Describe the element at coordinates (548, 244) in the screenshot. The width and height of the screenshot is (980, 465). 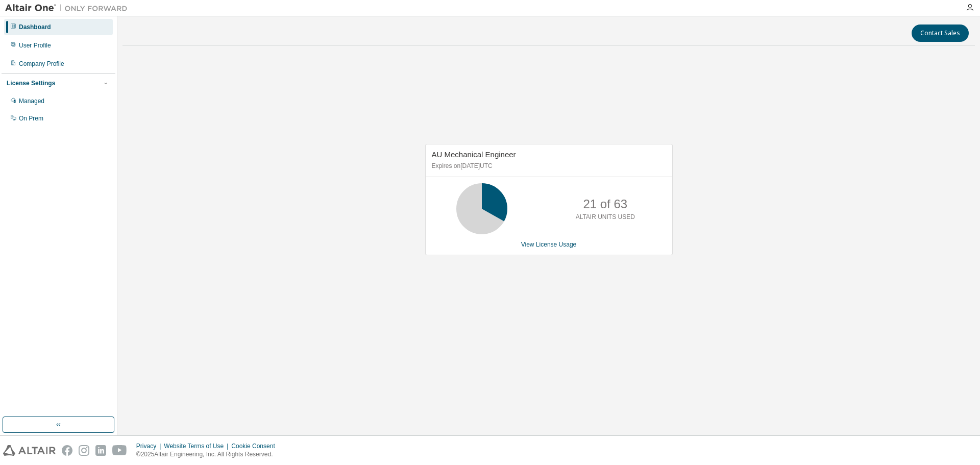
I see `a: View License Usage` at that location.